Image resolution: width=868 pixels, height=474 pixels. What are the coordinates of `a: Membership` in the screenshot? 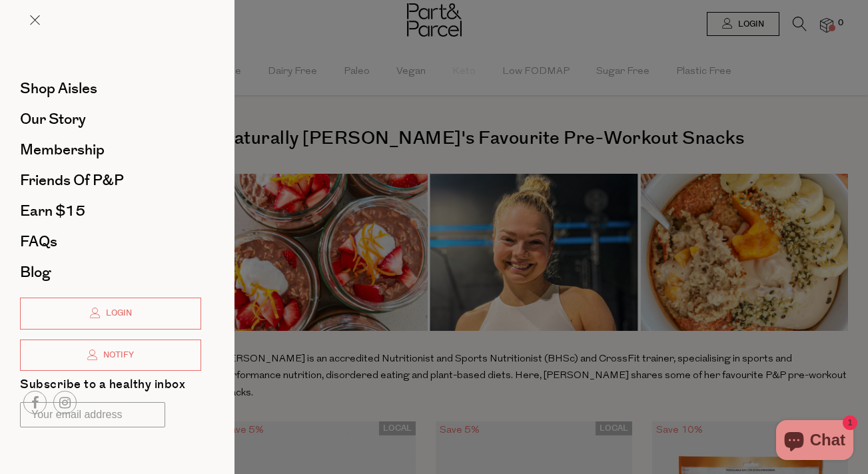 It's located at (111, 150).